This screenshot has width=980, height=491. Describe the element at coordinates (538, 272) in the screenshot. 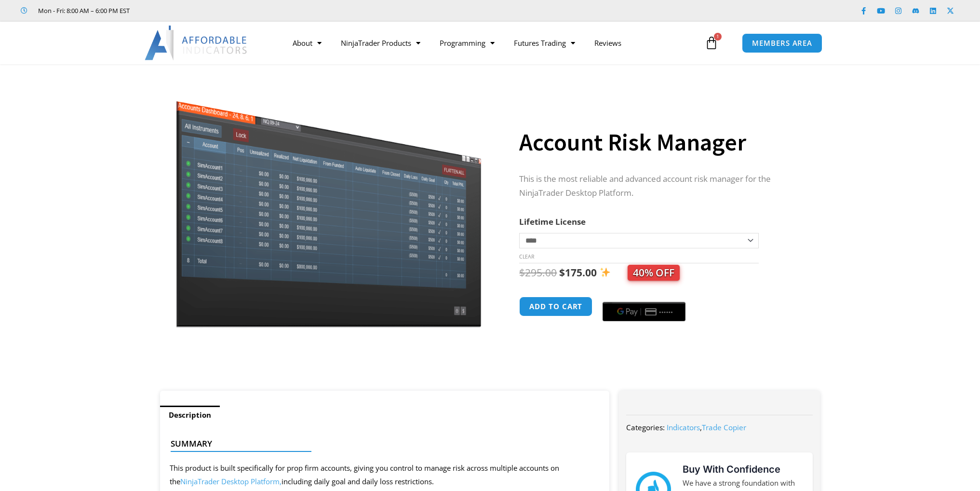

I see `bdi: 295.00` at that location.